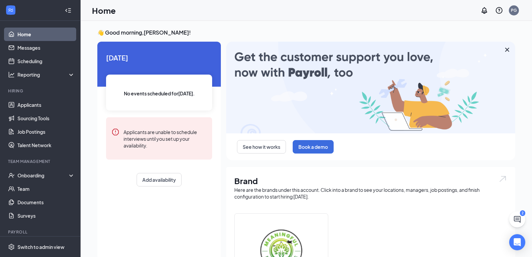 The image size is (532, 257). Describe the element at coordinates (46, 189) in the screenshot. I see `a: Team` at that location.